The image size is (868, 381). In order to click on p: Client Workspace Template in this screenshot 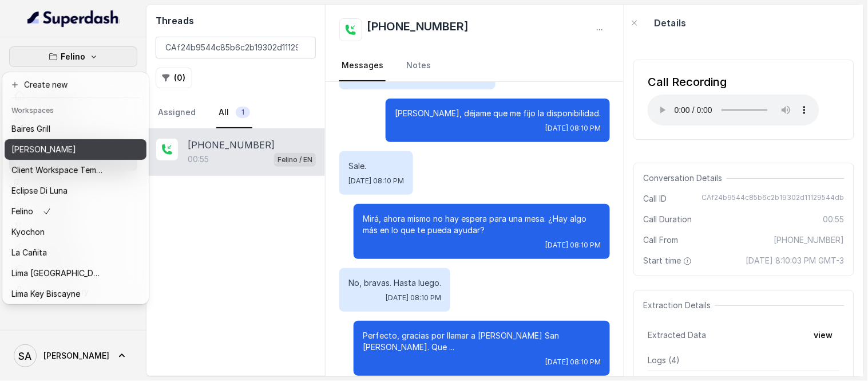, I will do `click(57, 171)`.